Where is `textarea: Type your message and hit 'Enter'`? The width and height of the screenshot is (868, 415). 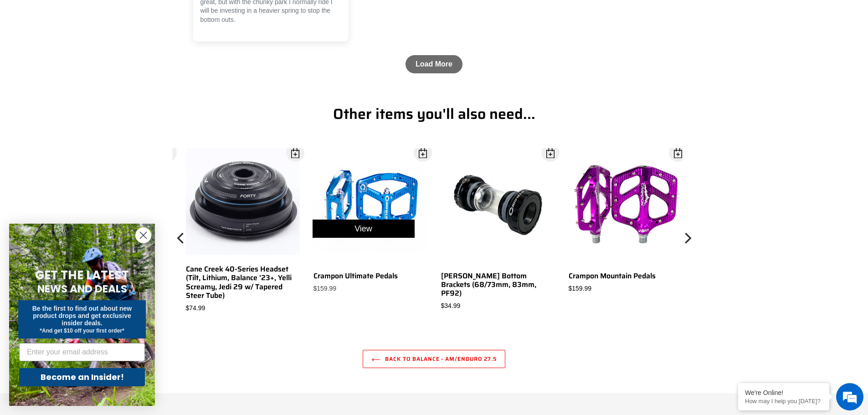 textarea: Type your message and hit 'Enter' is located at coordinates (89, 265).